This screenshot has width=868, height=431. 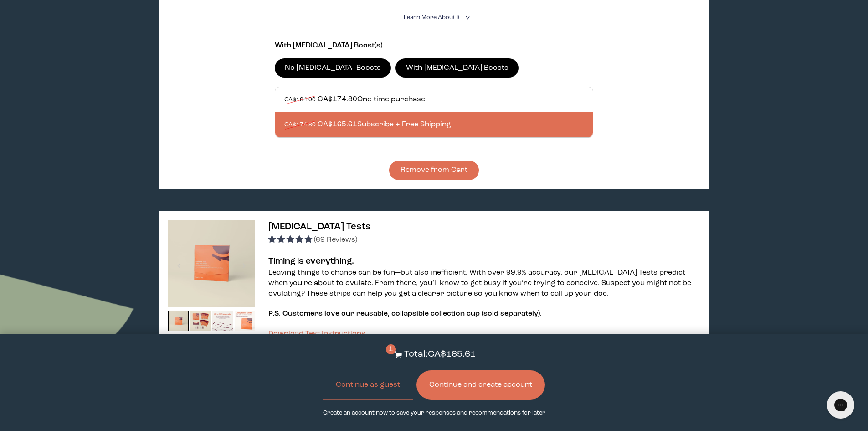 I want to click on span: 4.96 stars, so click(x=291, y=240).